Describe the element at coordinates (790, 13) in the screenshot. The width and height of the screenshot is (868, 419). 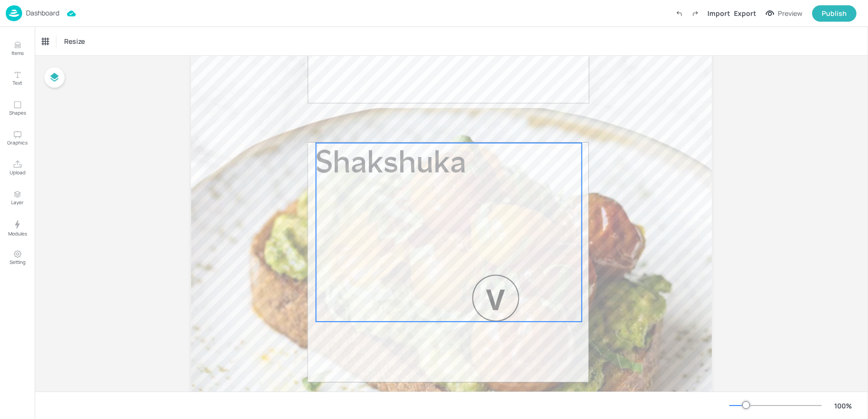
I see `div: Preview` at that location.